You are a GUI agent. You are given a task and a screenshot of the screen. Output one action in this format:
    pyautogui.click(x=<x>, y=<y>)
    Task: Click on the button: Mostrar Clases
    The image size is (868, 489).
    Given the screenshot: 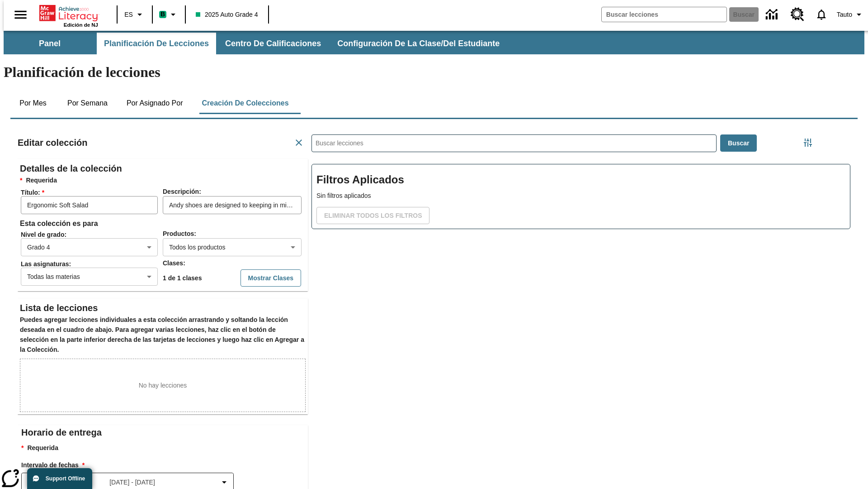 What is the action you would take?
    pyautogui.click(x=271, y=278)
    